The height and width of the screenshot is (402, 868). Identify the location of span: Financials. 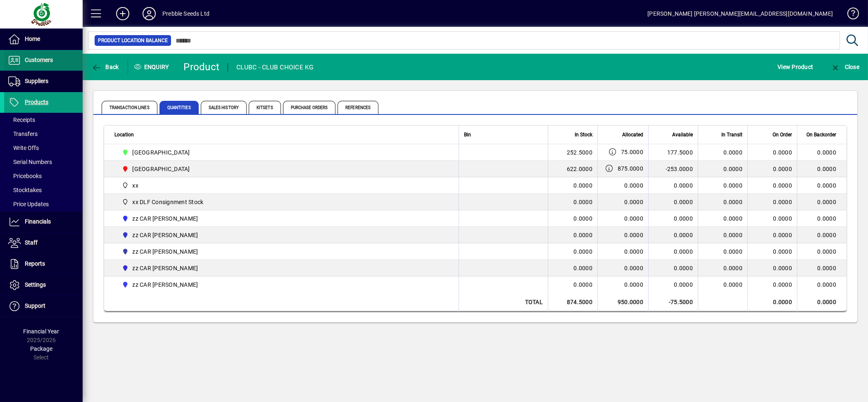
(37, 221).